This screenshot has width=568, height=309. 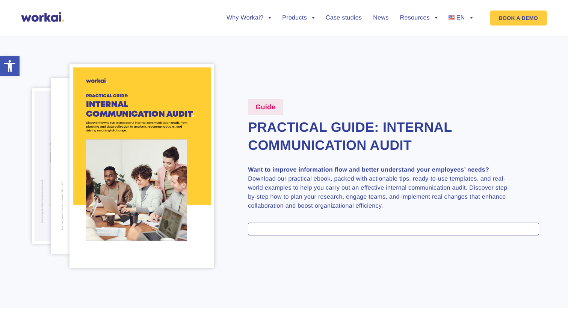 What do you see at coordinates (461, 18) in the screenshot?
I see `span: EN` at bounding box center [461, 18].